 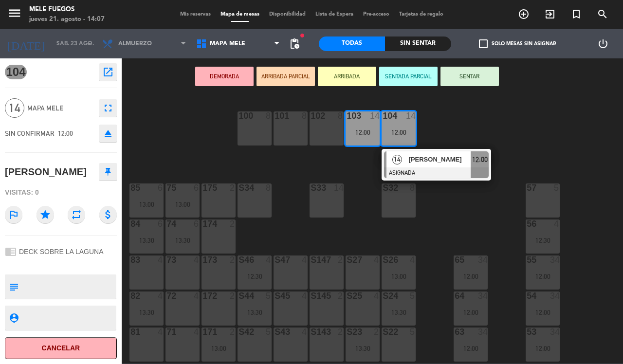 What do you see at coordinates (89, 44) in the screenshot?
I see `i: arrow_drop_down` at bounding box center [89, 44].